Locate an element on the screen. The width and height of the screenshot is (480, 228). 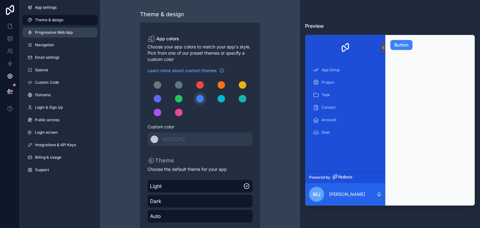
span: Task is located at coordinates (326, 95).